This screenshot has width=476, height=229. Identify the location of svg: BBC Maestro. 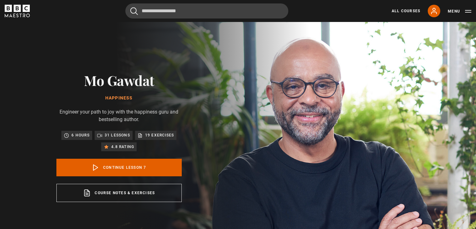
(17, 11).